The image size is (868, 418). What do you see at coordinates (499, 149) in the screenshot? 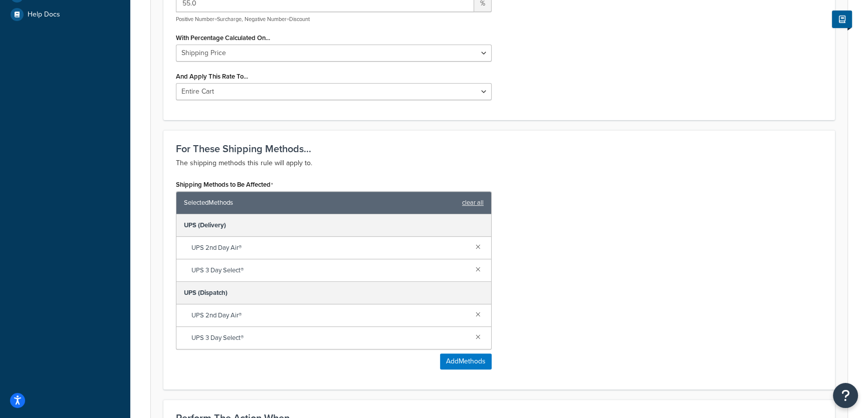
I see `h3: For These Shipping Methods...` at bounding box center [499, 149].